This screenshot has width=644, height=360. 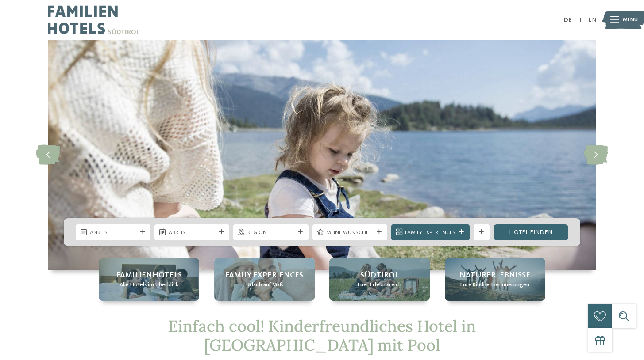 What do you see at coordinates (592, 20) in the screenshot?
I see `a: EN` at bounding box center [592, 20].